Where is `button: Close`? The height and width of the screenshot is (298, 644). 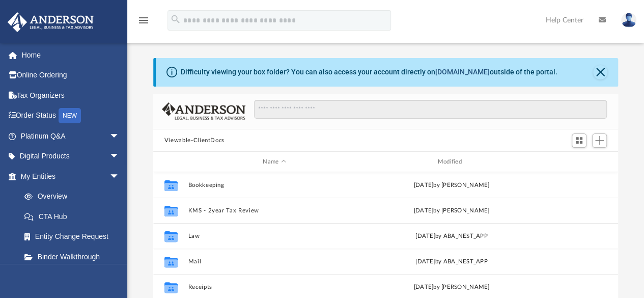 button: Close is located at coordinates (600, 72).